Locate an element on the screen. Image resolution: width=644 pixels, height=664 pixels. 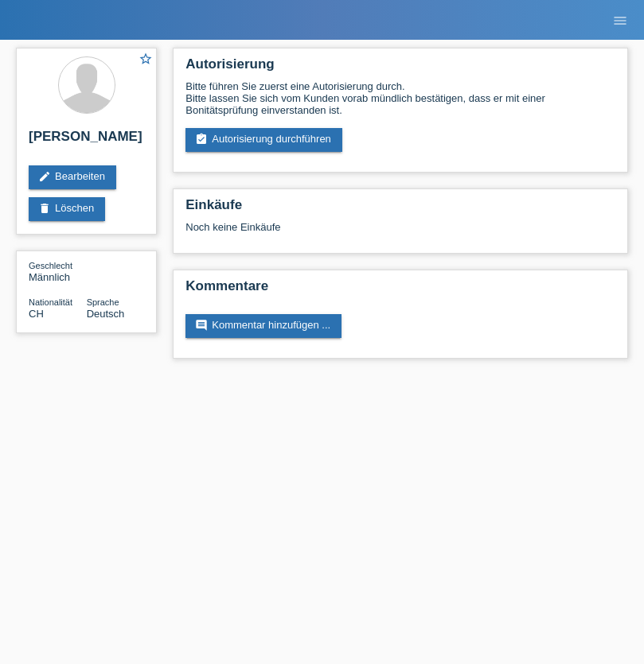
h2: Einkäufe is located at coordinates (400, 209).